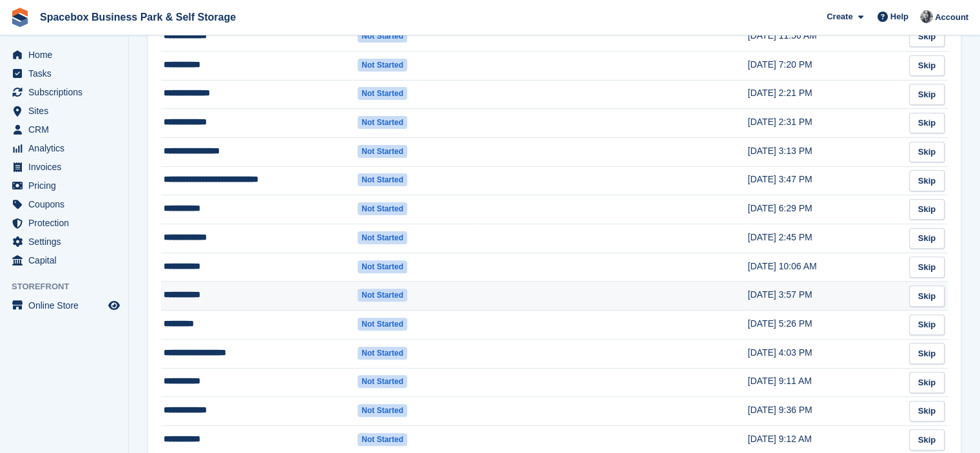  What do you see at coordinates (67, 148) in the screenshot?
I see `span: Analytics` at bounding box center [67, 148].